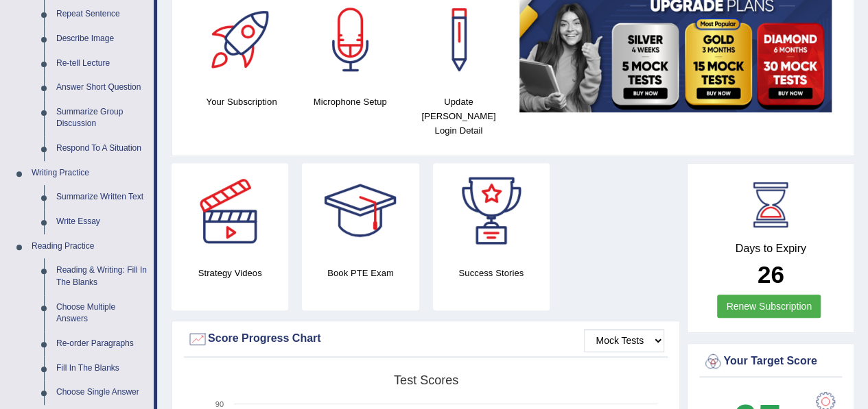  I want to click on a: Fill In The Blanks, so click(101, 369).